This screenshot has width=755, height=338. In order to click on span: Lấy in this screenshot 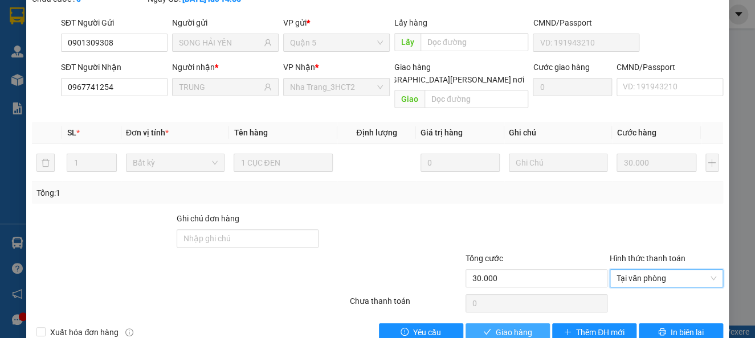, I will do `click(407, 42)`.